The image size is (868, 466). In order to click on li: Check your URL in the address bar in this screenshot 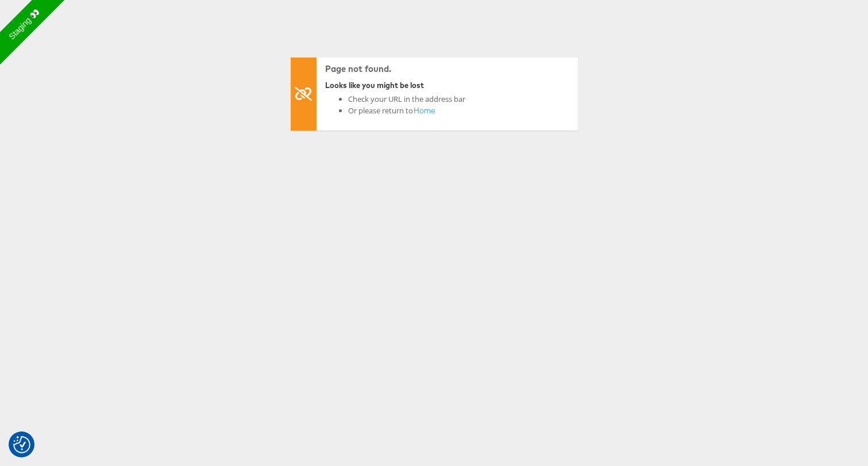, I will do `click(406, 99)`.